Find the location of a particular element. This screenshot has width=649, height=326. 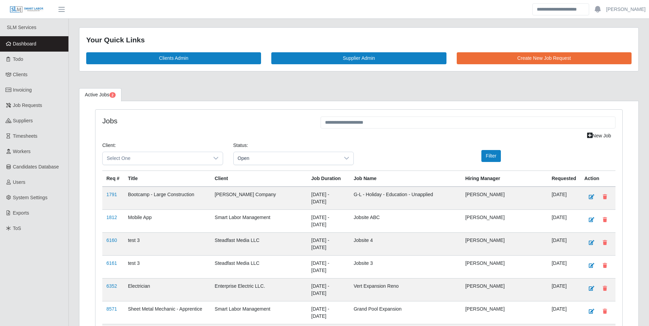

label: Status: is located at coordinates (241, 145).